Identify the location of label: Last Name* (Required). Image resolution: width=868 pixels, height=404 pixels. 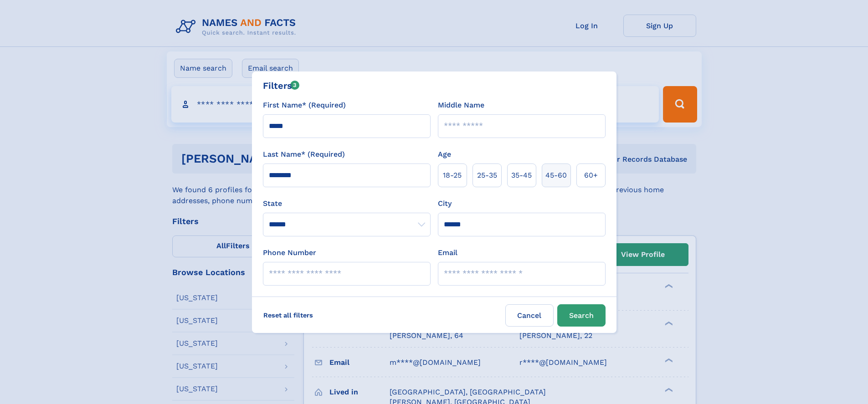
(304, 155).